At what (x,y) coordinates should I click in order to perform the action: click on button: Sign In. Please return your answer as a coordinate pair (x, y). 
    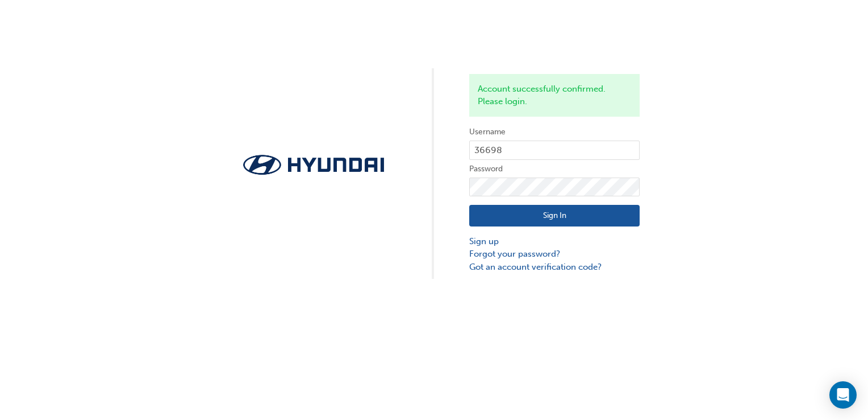
    Looking at the image, I should click on (554, 215).